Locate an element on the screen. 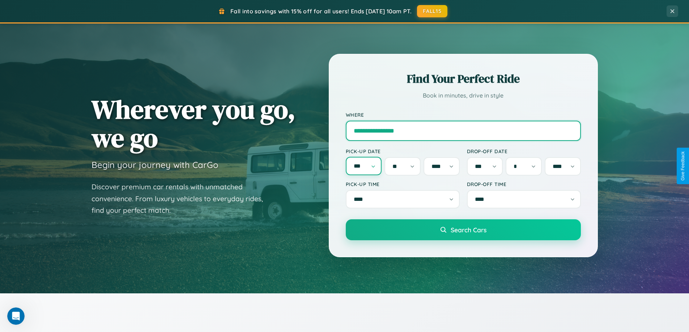  h2: Find Your Perfect Ride is located at coordinates (463, 79).